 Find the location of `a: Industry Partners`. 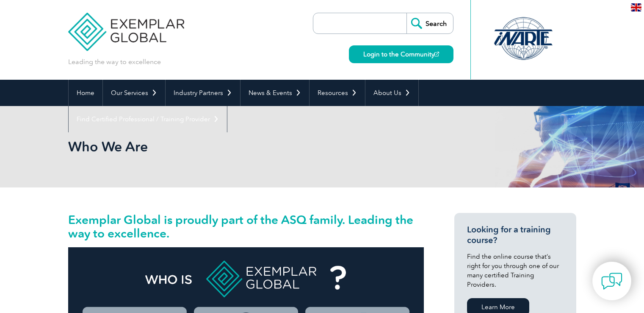

a: Industry Partners is located at coordinates (203, 93).